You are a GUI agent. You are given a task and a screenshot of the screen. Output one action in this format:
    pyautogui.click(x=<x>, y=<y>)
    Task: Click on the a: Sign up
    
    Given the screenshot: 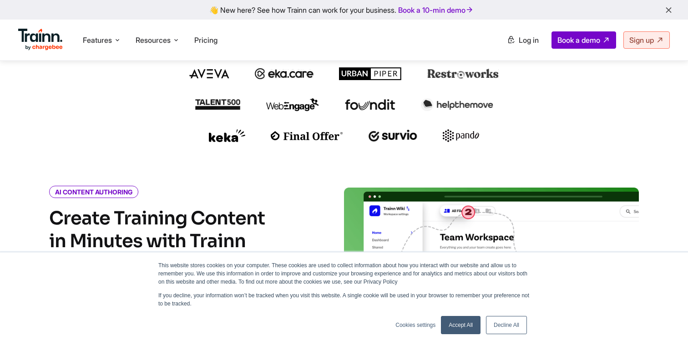 What is the action you would take?
    pyautogui.click(x=646, y=40)
    